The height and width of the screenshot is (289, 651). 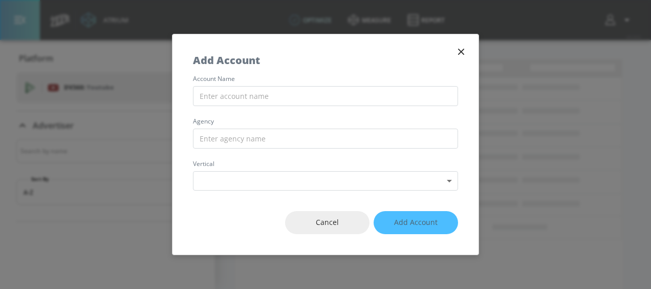 What do you see at coordinates (327, 222) in the screenshot?
I see `span: Cancel` at bounding box center [327, 222].